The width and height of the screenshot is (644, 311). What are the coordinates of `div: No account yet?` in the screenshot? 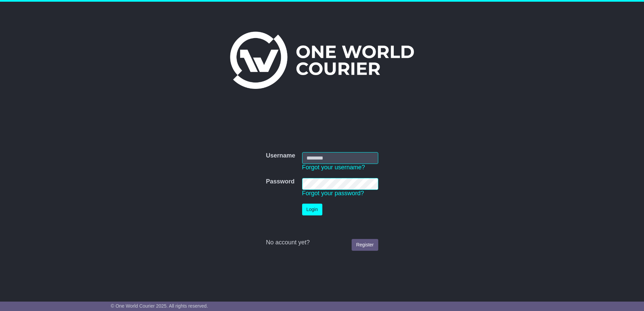 It's located at (322, 243).